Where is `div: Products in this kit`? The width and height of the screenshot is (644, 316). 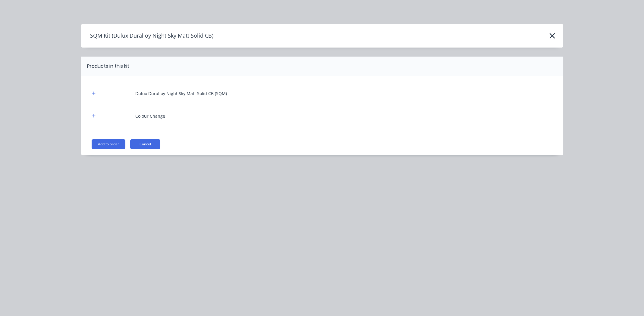
div: Products in this kit is located at coordinates (108, 66).